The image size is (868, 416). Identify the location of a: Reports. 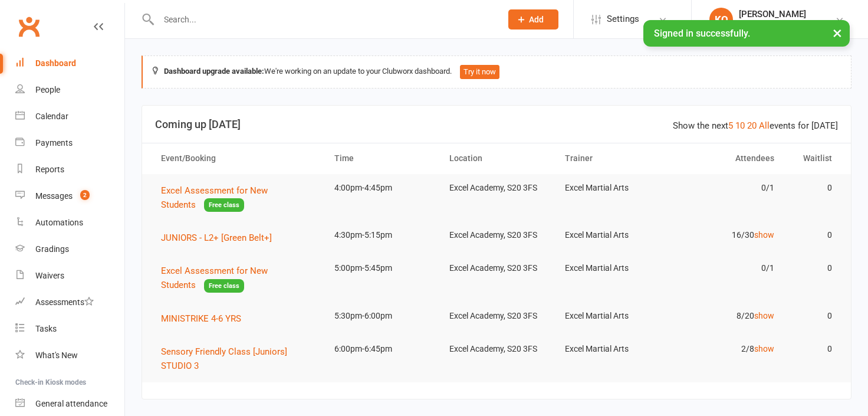
(70, 170).